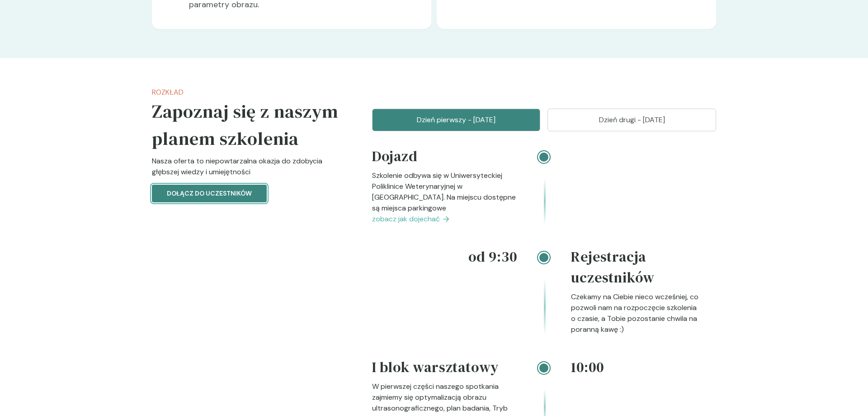  What do you see at coordinates (247, 92) in the screenshot?
I see `p: Rozkład` at bounding box center [247, 92].